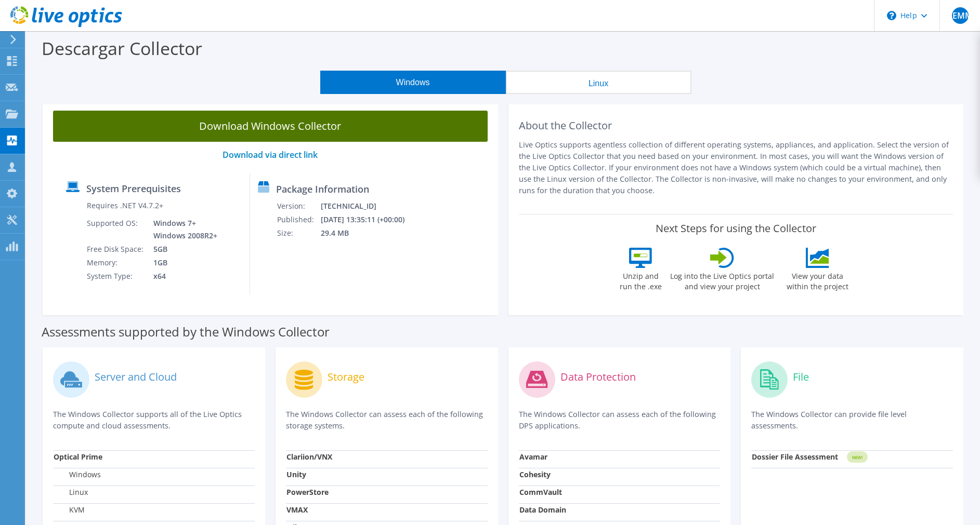  I want to click on td: Windows 7+ Windows 2008R2+, so click(183, 230).